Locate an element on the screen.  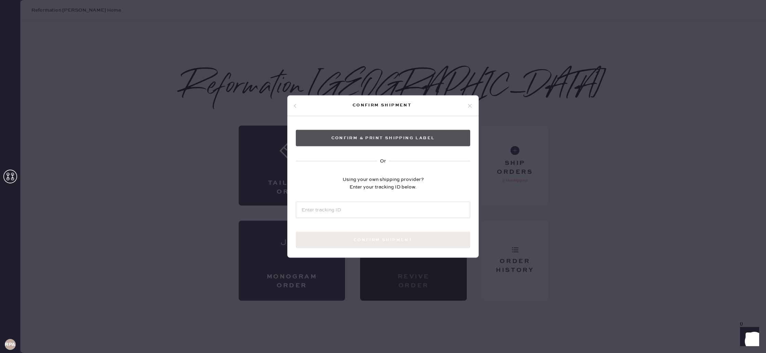
div: Using your own shipping provider? Enter your tracking ID below. is located at coordinates (383, 183).